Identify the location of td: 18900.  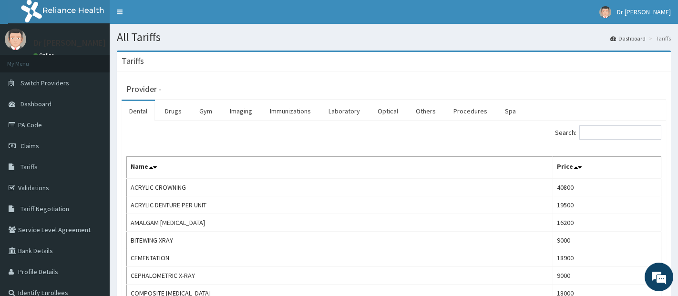
(606, 258).